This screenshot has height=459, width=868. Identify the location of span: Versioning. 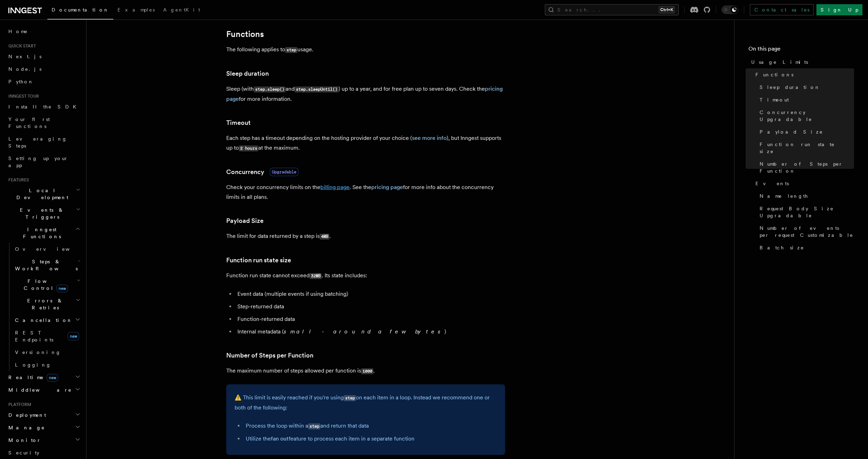
(38, 352).